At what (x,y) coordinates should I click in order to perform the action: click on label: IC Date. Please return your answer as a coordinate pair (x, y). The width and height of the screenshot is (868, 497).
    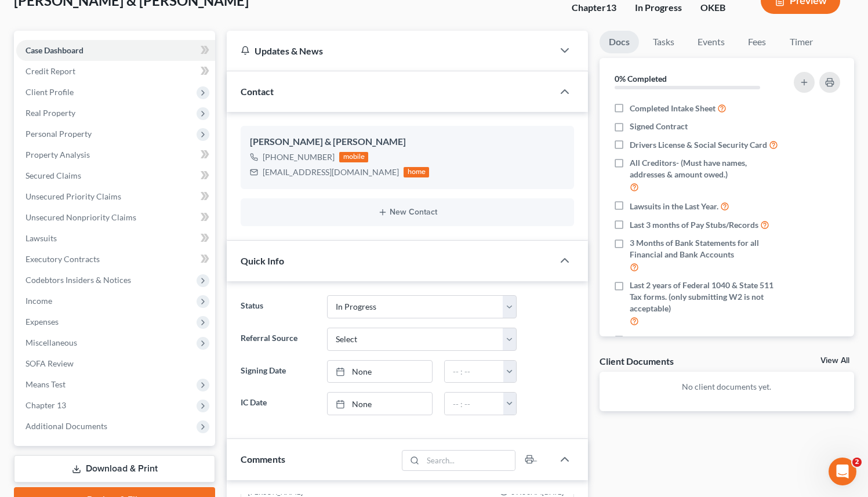
    Looking at the image, I should click on (278, 404).